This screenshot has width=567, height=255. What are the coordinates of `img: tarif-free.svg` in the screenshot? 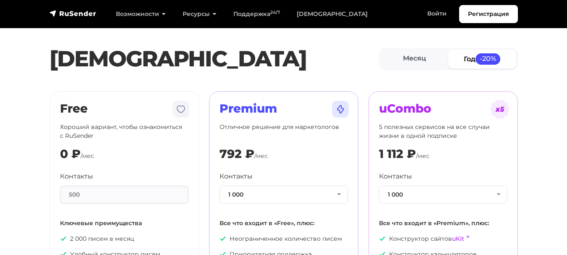 It's located at (181, 109).